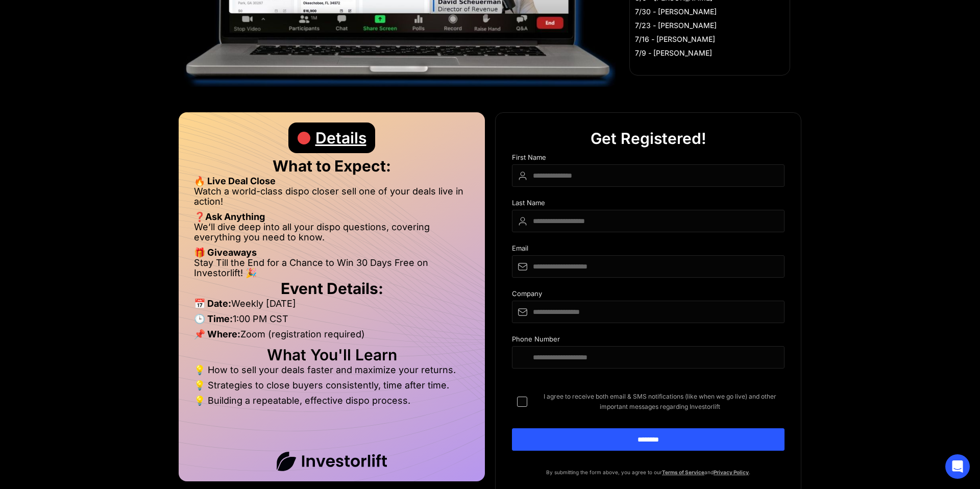 This screenshot has height=489, width=980. Describe the element at coordinates (332, 288) in the screenshot. I see `strong: Event Details:` at that location.